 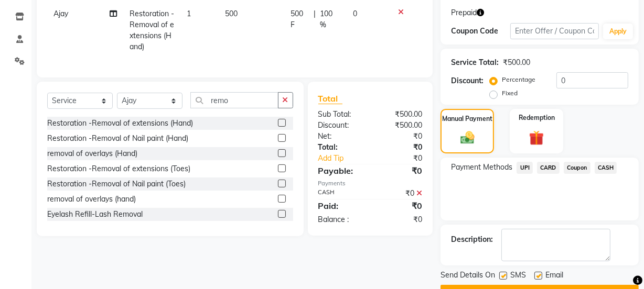 What do you see at coordinates (340, 136) in the screenshot?
I see `div: Net:` at bounding box center [340, 136].